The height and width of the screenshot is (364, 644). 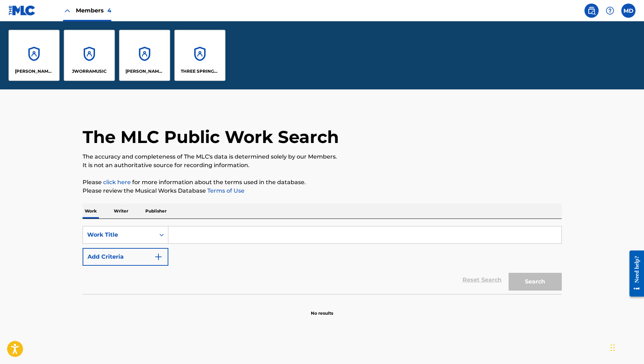 I want to click on a: AccountsTHREE SPRINGS ROAD PUBLISHING, so click(x=200, y=55).